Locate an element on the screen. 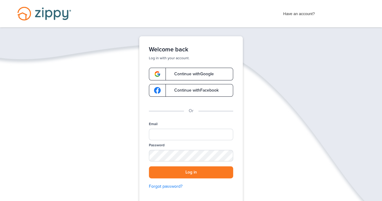 This screenshot has width=382, height=201. label: Email is located at coordinates (153, 124).